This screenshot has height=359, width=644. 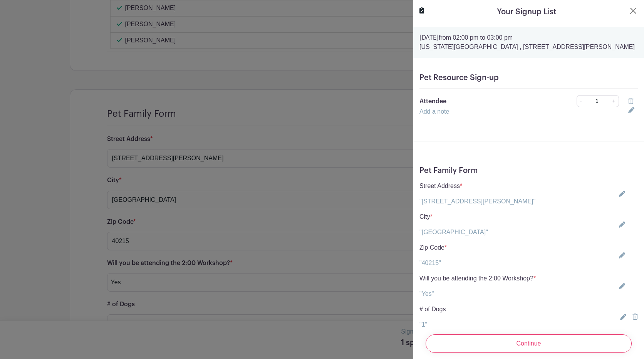 I want to click on p: # of Dogs, so click(x=433, y=310).